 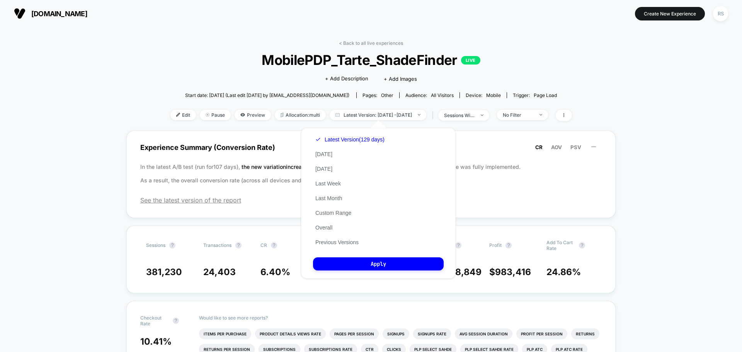 I want to click on li: Signups Rate, so click(x=432, y=334).